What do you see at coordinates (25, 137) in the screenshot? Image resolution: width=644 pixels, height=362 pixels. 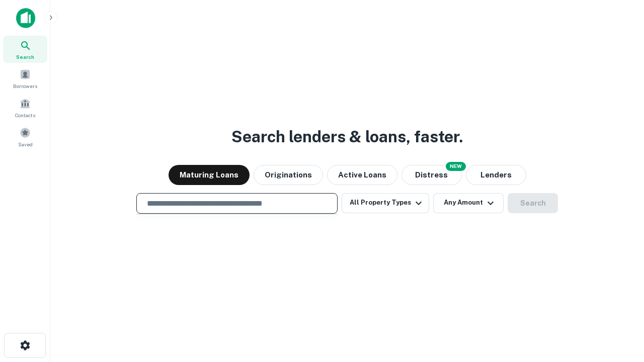 I see `div: Saved` at bounding box center [25, 137].